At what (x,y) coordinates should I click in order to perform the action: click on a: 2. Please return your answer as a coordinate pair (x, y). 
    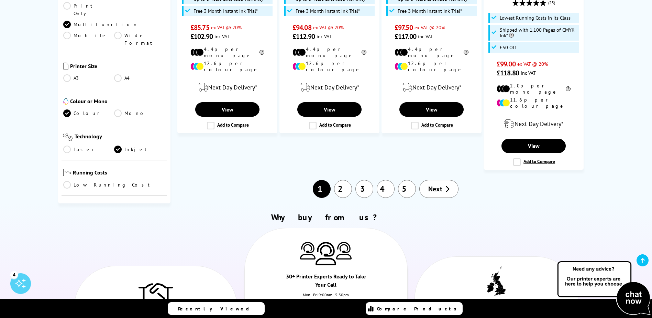
    Looking at the image, I should click on (343, 189).